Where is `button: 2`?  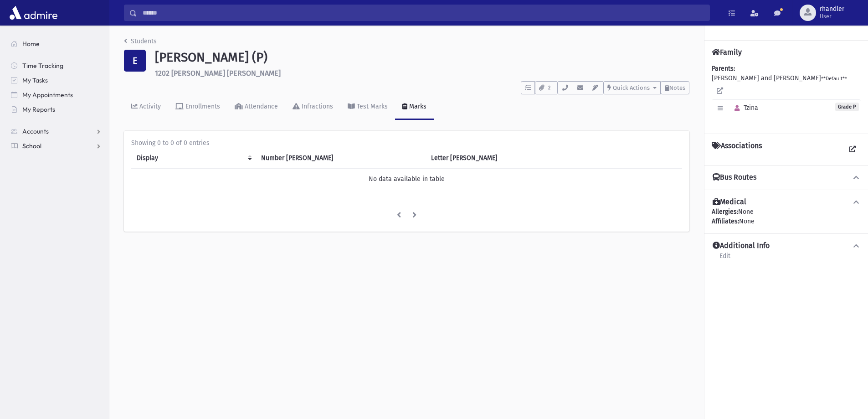 button: 2 is located at coordinates (546, 87).